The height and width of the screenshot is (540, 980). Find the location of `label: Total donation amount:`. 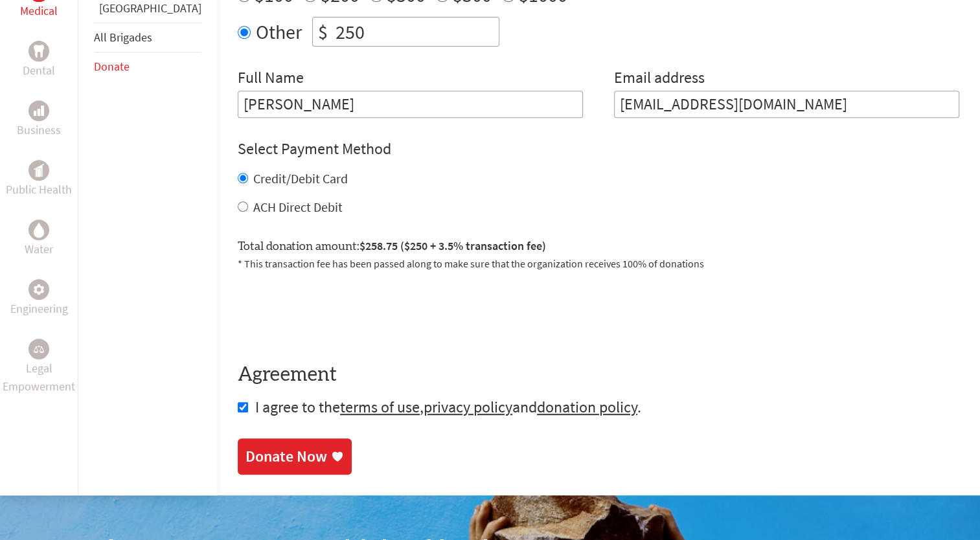

label: Total donation amount: is located at coordinates (392, 246).